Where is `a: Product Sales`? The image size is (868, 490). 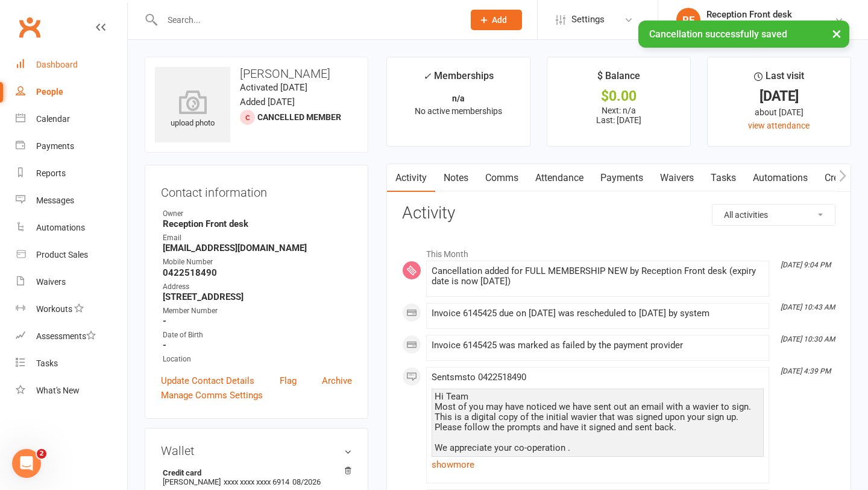 a: Product Sales is located at coordinates (71, 254).